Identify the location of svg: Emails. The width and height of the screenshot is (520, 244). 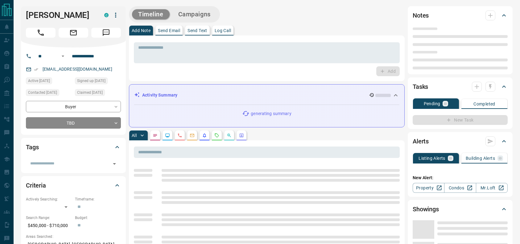
(192, 136).